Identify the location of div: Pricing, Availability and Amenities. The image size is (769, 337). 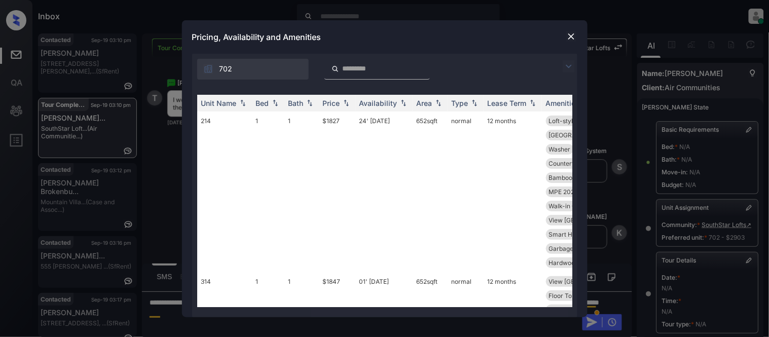
(385, 37).